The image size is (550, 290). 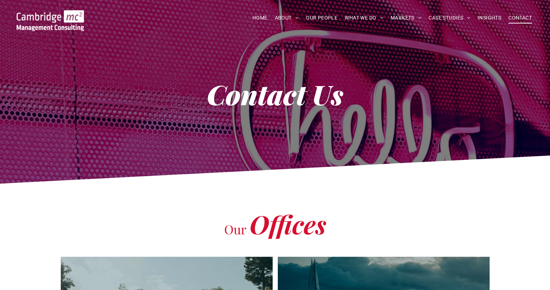 What do you see at coordinates (449, 18) in the screenshot?
I see `a: CASE STUDIES` at bounding box center [449, 18].